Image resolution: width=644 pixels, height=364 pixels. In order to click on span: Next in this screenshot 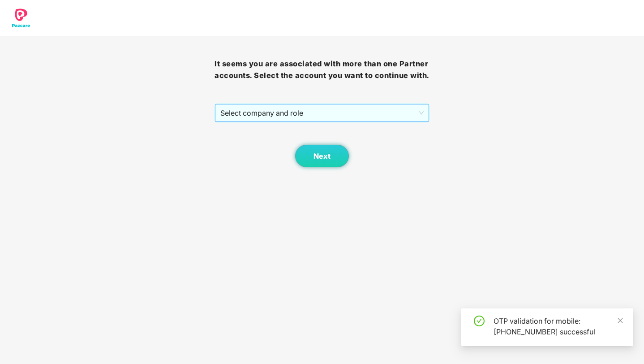, I will do `click(322, 156)`.